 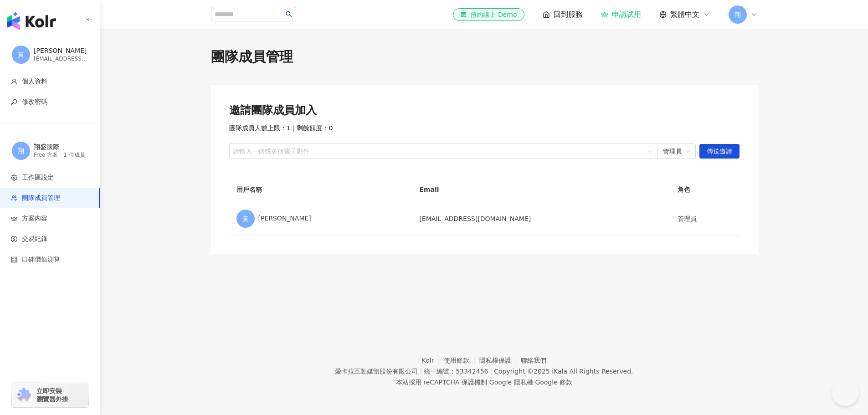 I want to click on button: 傳送邀請, so click(x=720, y=151).